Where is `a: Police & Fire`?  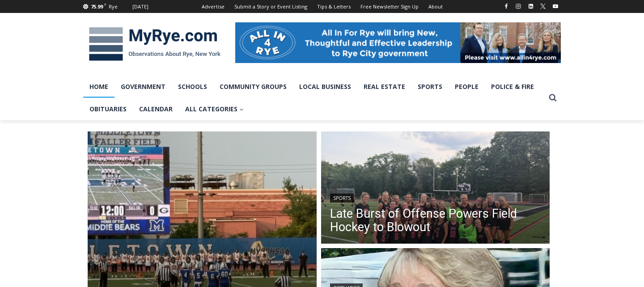 a: Police & Fire is located at coordinates (513, 87).